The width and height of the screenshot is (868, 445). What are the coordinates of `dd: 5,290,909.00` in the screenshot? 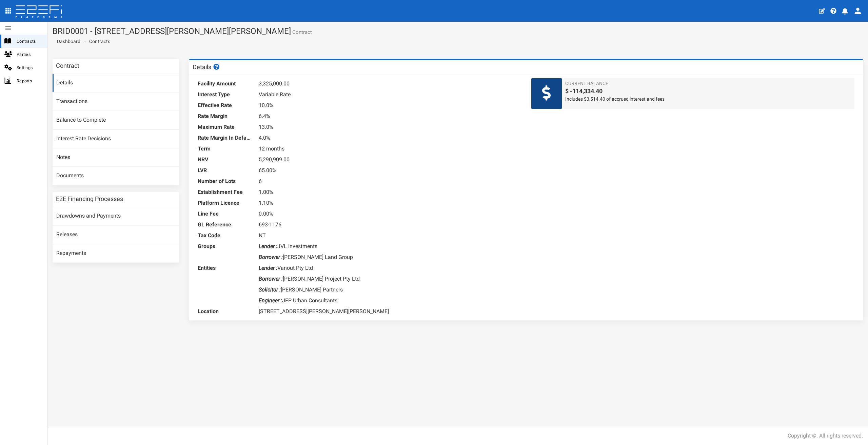 It's located at (389, 160).